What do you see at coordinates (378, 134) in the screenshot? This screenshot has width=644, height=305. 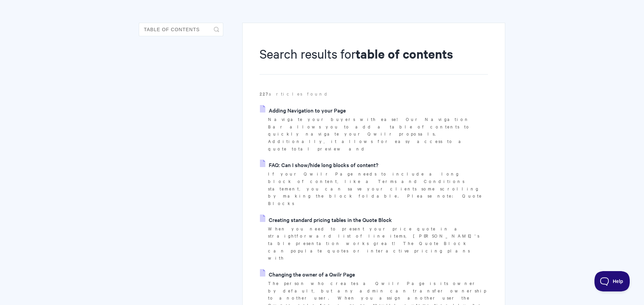 I see `p: Navigate your buyers with ease! Our Navigation Bar allows you to add a table of contents to quick...` at bounding box center [378, 134].